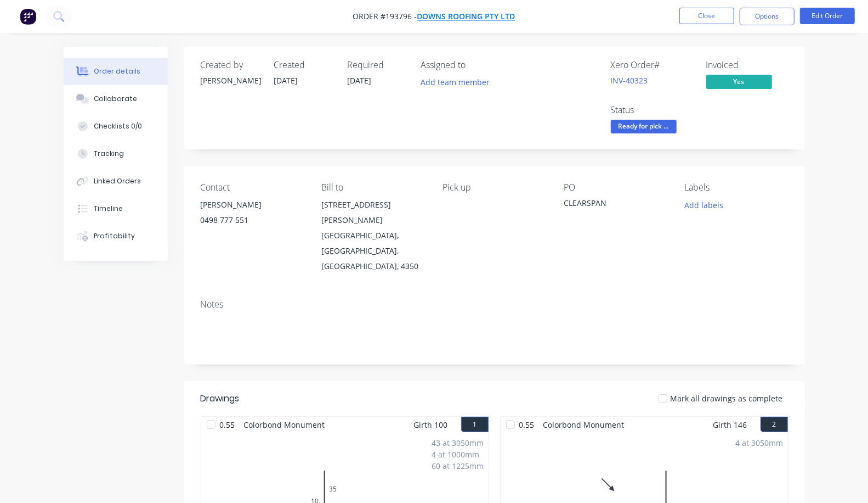  What do you see at coordinates (115, 99) in the screenshot?
I see `div: Collaborate` at bounding box center [115, 99].